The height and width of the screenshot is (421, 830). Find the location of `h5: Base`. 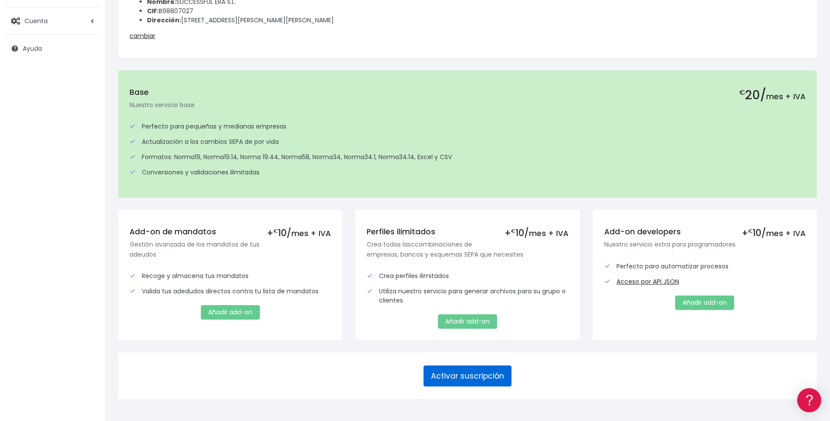

h5: Base is located at coordinates (467, 92).